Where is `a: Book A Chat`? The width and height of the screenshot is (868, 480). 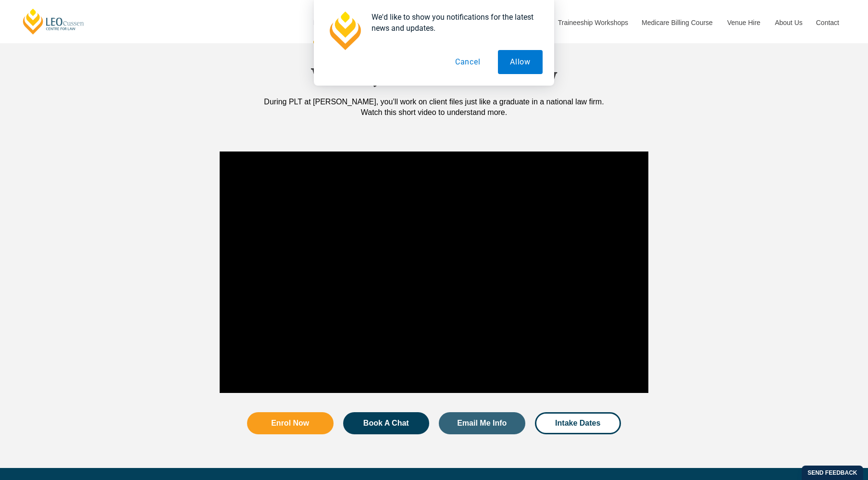 a: Book A Chat is located at coordinates (387, 423).